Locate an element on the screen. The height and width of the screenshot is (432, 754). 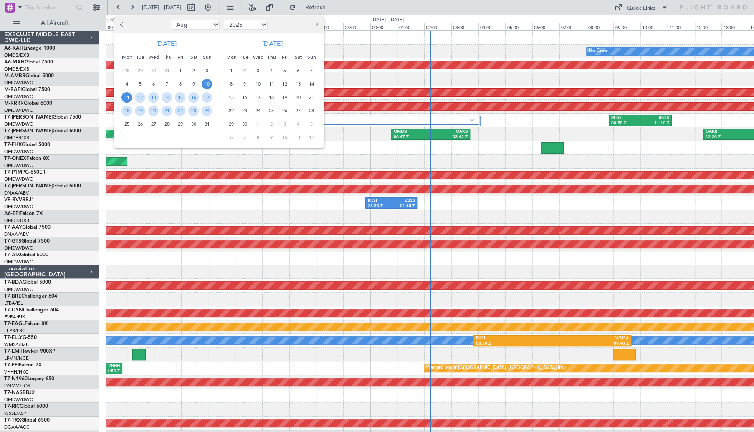
select: Select month is located at coordinates (195, 25).